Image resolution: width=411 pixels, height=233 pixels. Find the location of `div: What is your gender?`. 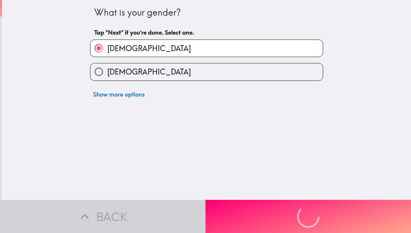

div: What is your gender? is located at coordinates (206, 13).